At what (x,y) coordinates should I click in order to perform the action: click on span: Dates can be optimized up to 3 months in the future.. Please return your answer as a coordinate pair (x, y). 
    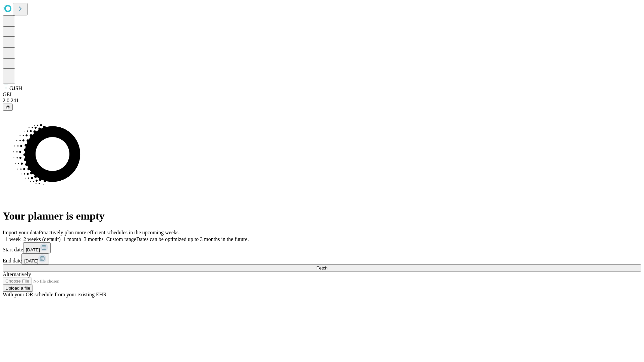
    Looking at the image, I should click on (192, 239).